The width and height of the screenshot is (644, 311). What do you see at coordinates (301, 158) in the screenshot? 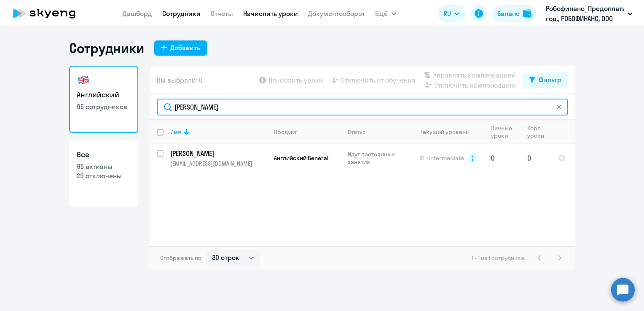
I see `span: Английский General` at bounding box center [301, 158].